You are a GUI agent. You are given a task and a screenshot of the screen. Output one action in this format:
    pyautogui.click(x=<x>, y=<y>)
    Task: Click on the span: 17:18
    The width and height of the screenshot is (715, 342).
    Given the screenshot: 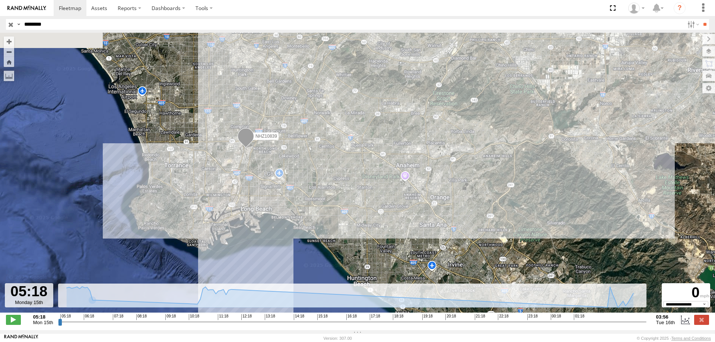 What is the action you would take?
    pyautogui.click(x=375, y=317)
    